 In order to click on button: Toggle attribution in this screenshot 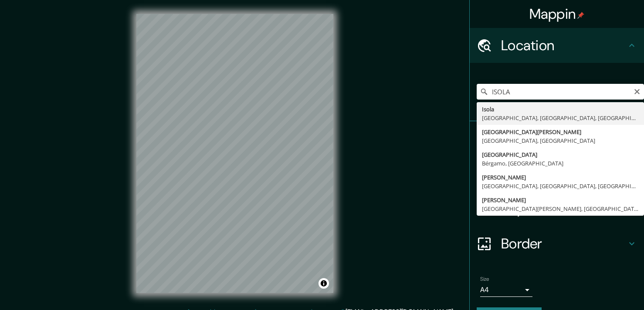, I will do `click(324, 283)`.